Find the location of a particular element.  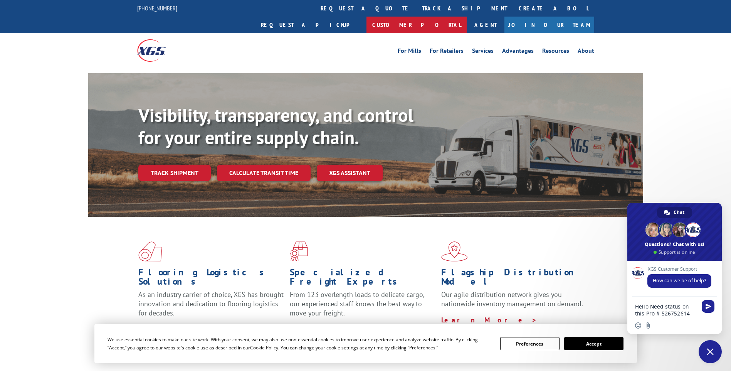

span: Chat is located at coordinates (679, 212).